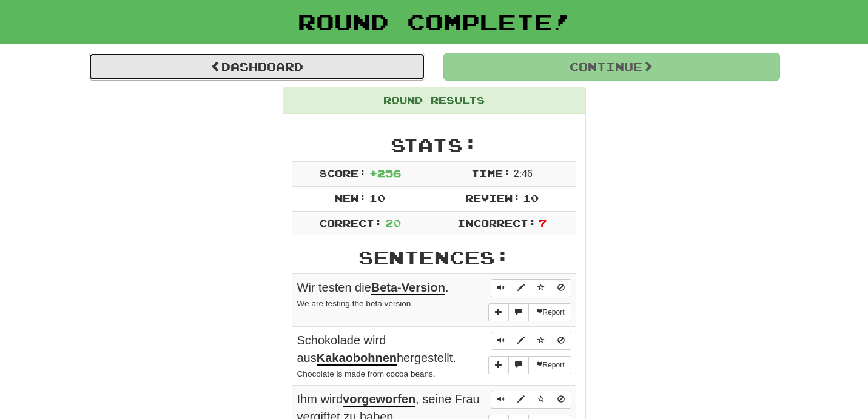 Image resolution: width=868 pixels, height=419 pixels. I want to click on small: Chocolate is made from cocoa beans., so click(366, 374).